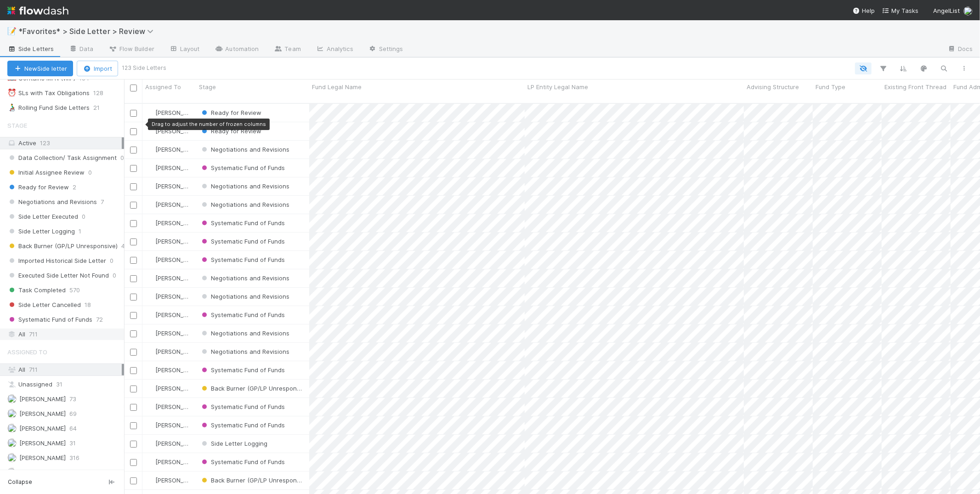 Image resolution: width=980 pixels, height=494 pixels. Describe the element at coordinates (62, 158) in the screenshot. I see `span: Data Collection/ Task Assignment` at that location.